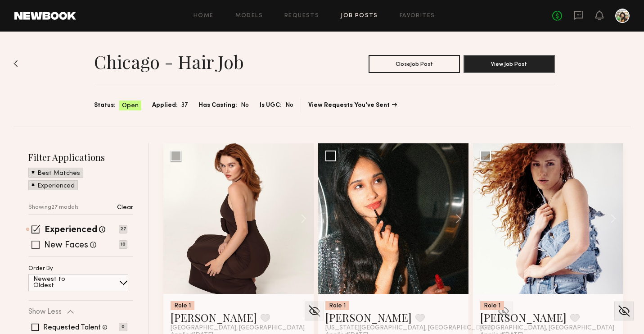  Describe the element at coordinates (54, 208) in the screenshot. I see `p: Showing 27 models` at that location.